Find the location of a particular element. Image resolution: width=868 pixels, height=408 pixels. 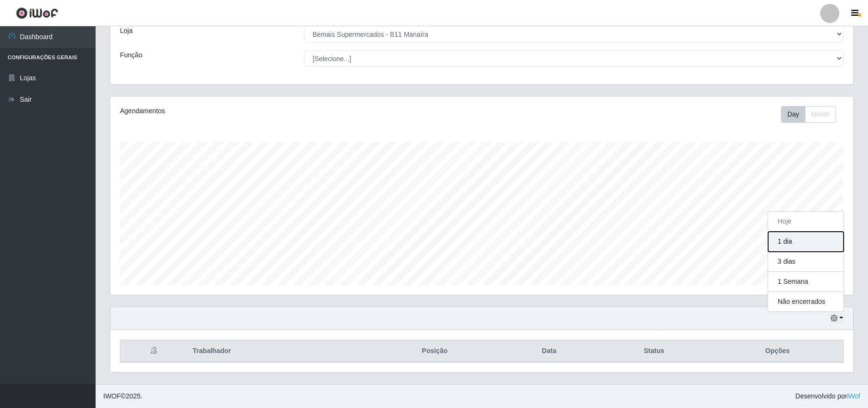

th: Posição is located at coordinates (435, 351).